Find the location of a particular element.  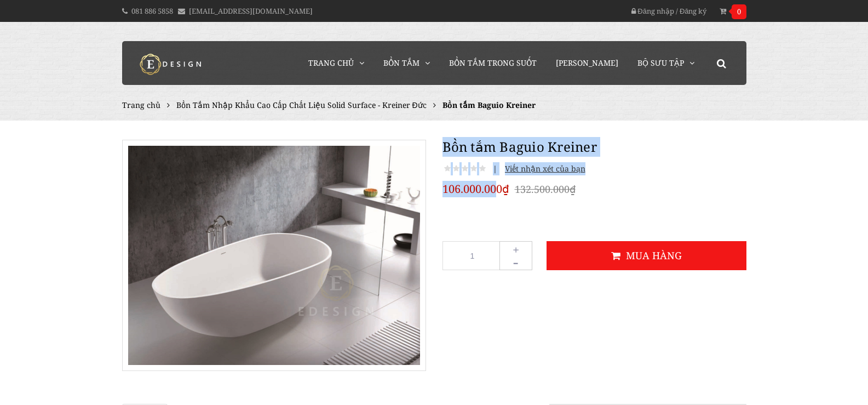

a: Bồn Tắm Nhập Khẩu Cao Cấp Chất Liệu Solid Surface - Kreiner Đức is located at coordinates (301, 105).